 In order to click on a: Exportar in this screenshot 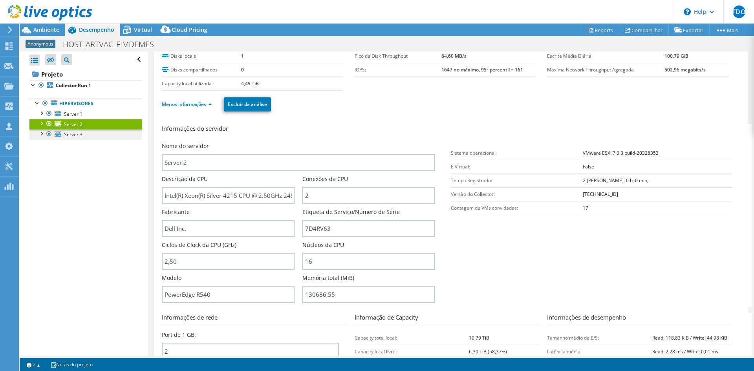, I will do `click(689, 30)`.